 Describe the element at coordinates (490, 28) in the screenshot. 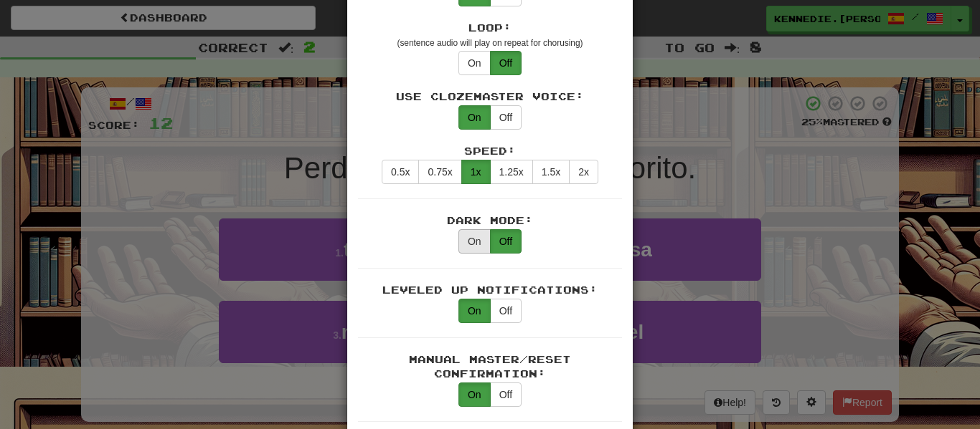

I see `div: Loop:` at that location.